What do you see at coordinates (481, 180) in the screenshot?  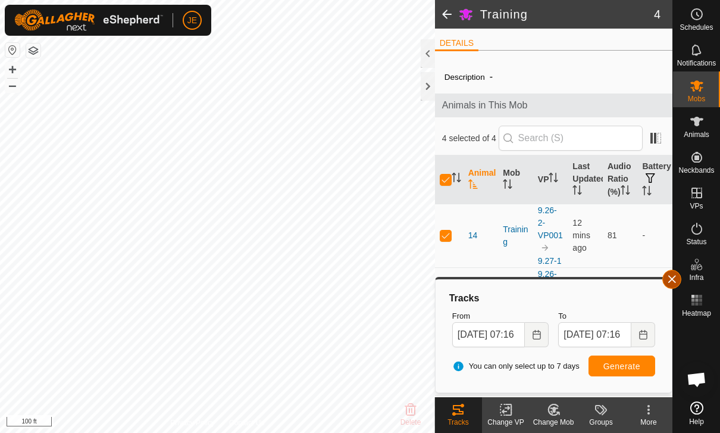 I see `th: Animal` at bounding box center [481, 180].